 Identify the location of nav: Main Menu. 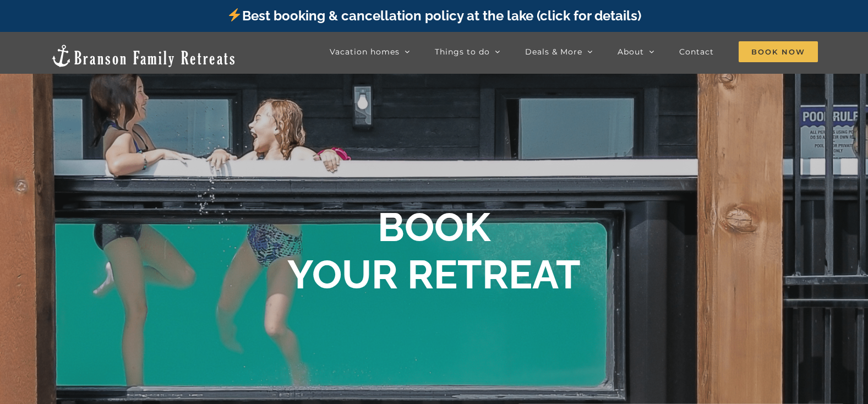
(574, 51).